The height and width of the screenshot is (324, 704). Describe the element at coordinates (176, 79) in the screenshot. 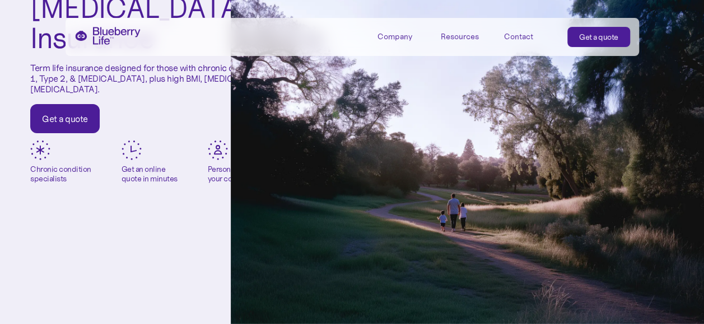

I see `p: Term life insurance designed for those with chronic conditions such as Type 1, Type 2, & [MEDICAL...` at that location.